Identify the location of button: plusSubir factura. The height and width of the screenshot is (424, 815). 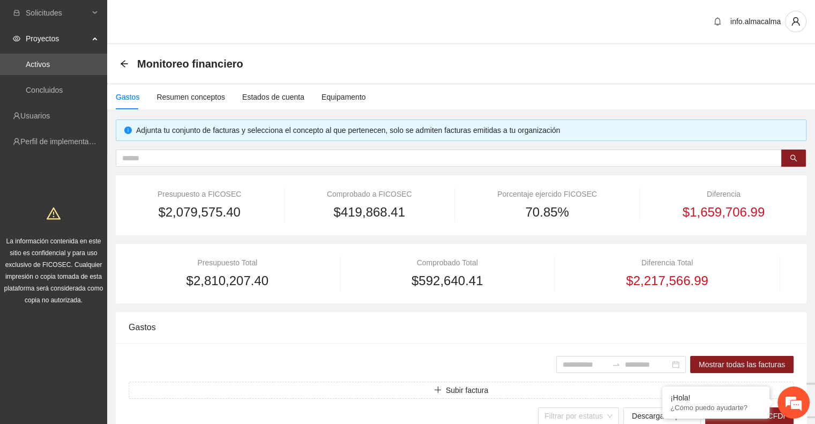
(461, 390).